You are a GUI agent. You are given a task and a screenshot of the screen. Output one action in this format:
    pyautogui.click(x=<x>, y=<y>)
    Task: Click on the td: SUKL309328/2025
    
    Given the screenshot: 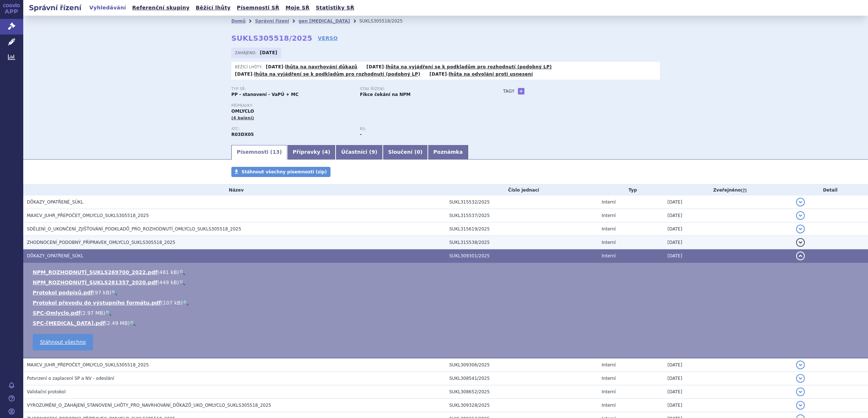 What is the action you would take?
    pyautogui.click(x=522, y=405)
    